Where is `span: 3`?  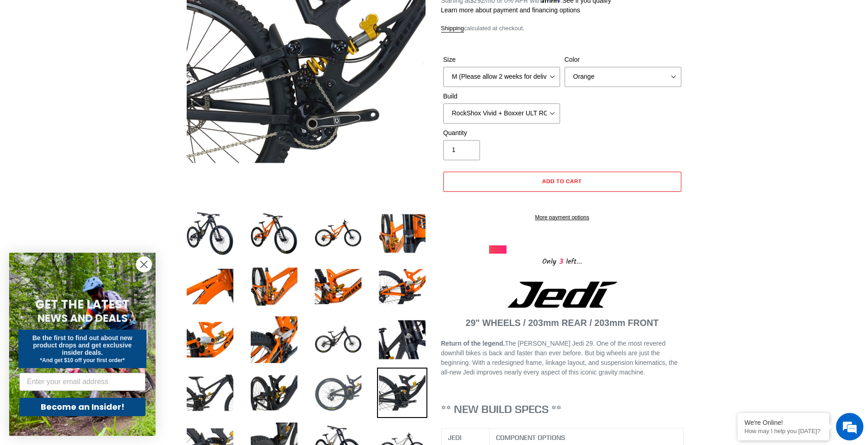
span: 3 is located at coordinates (561, 262).